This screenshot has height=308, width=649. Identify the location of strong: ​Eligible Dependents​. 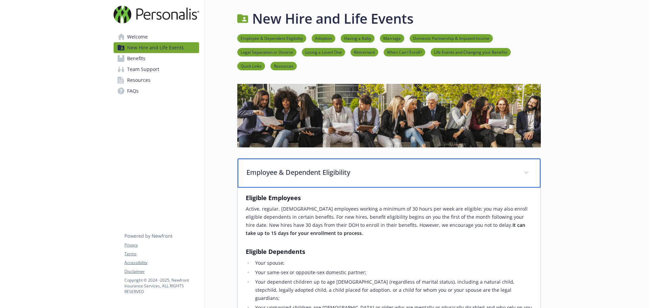
(276, 252).